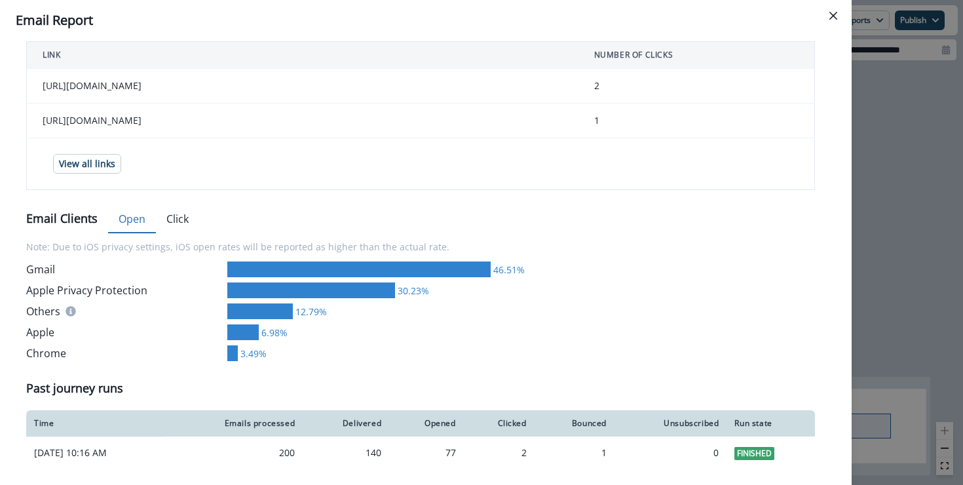  What do you see at coordinates (62, 218) in the screenshot?
I see `p: Email Clients` at bounding box center [62, 218].